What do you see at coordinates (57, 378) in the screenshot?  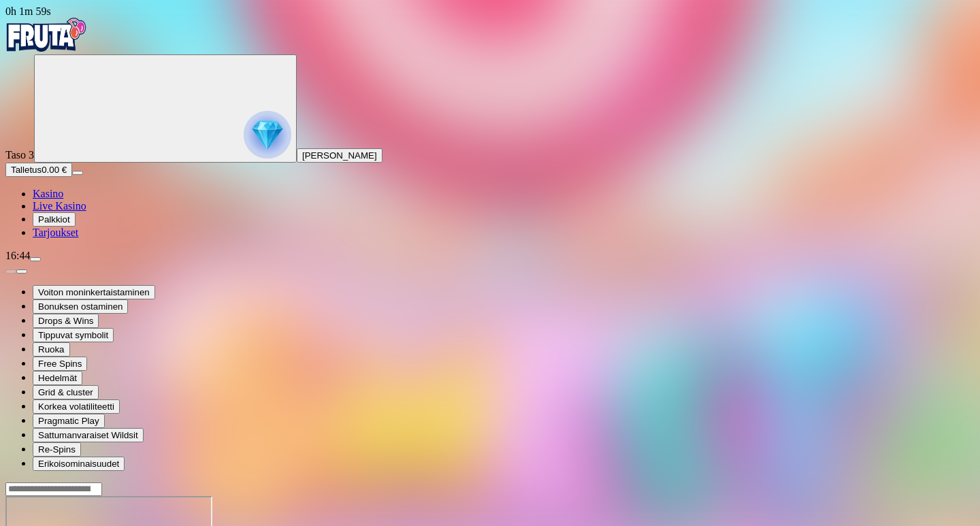 I see `button: Hedelmät` at bounding box center [57, 378].